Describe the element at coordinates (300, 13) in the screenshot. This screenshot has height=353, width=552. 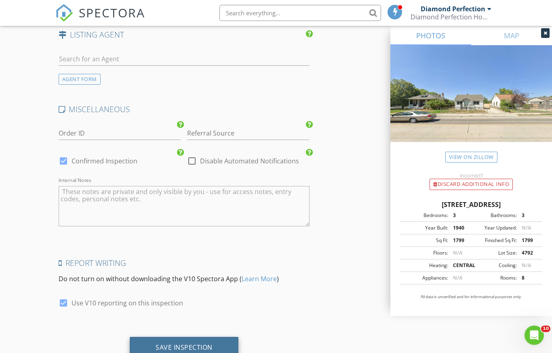
I see `input: Search everything...` at that location.